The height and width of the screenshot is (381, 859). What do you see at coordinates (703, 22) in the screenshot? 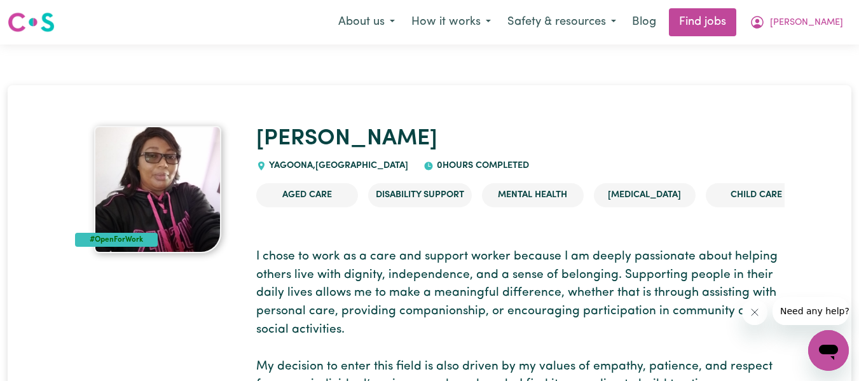
I see `a: Find jobs` at bounding box center [703, 22].